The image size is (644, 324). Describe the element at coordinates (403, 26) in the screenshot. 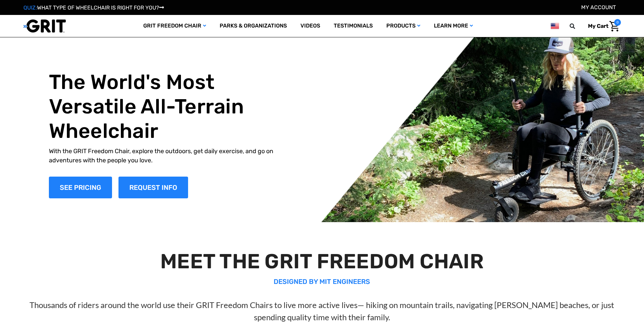

I see `a: Products` at that location.